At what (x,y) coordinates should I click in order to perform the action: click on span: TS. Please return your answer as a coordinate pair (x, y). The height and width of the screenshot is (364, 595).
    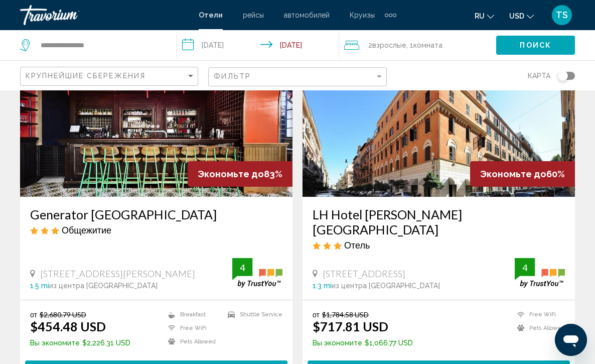
    Looking at the image, I should click on (562, 15).